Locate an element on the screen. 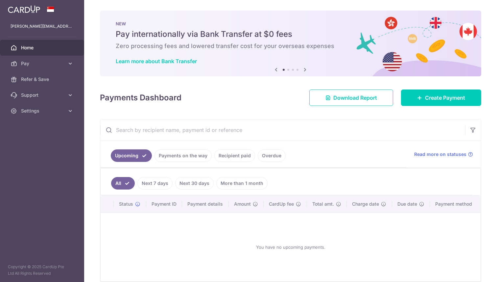 Image resolution: width=497 pixels, height=282 pixels. img: Bank transfer banner is located at coordinates (291, 43).